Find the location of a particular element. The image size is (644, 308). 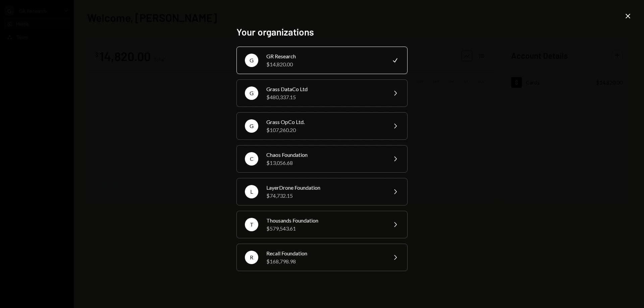

div: GR Research is located at coordinates (325, 56).